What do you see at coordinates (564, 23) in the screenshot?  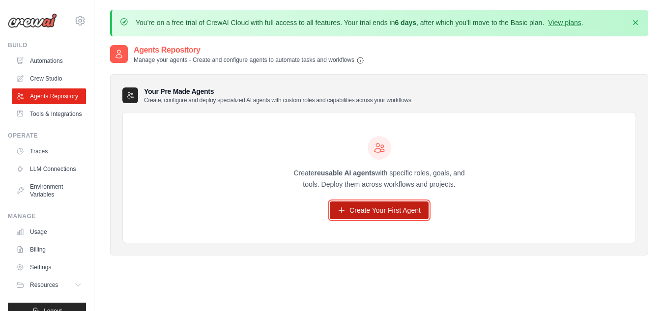 I see `a: View plans` at bounding box center [564, 23].